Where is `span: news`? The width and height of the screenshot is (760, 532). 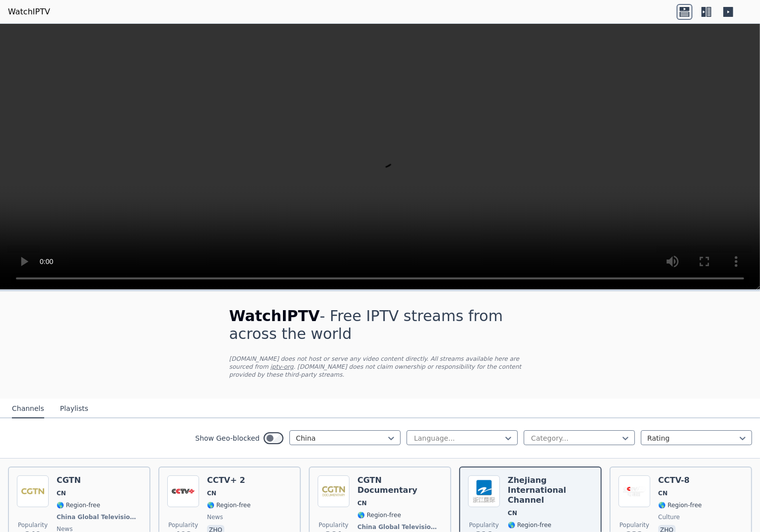
span: news is located at coordinates (215, 517).